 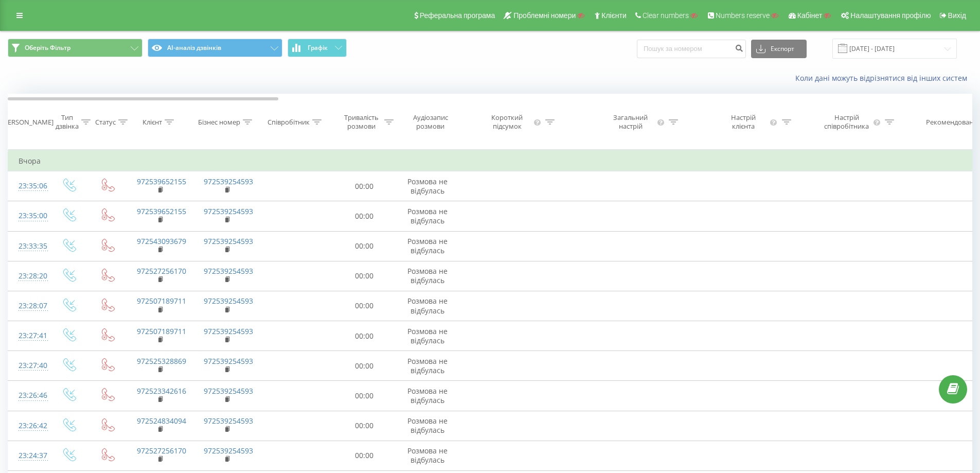 I want to click on div: 23:28:07, so click(x=29, y=306).